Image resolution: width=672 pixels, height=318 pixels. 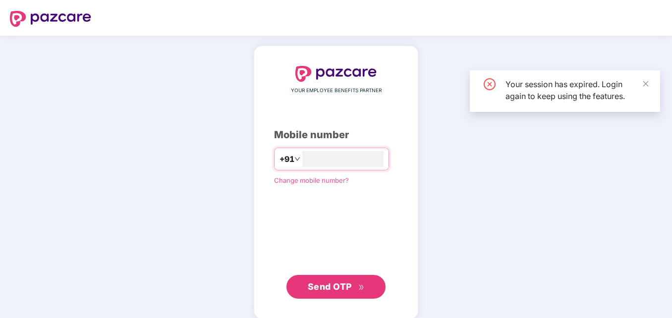 What do you see at coordinates (329, 286) in the screenshot?
I see `span: Send OTP` at bounding box center [329, 286].